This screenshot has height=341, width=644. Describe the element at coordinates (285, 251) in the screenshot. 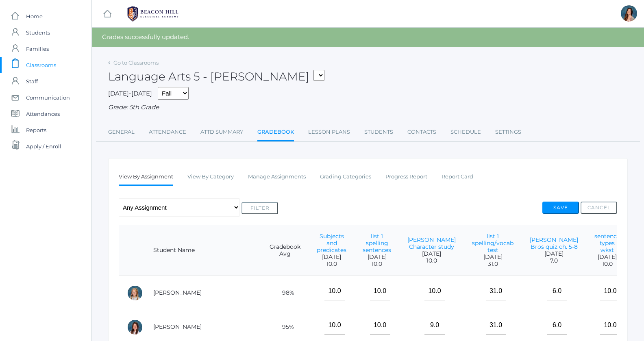

I see `th: Gradebook Avg` at that location.